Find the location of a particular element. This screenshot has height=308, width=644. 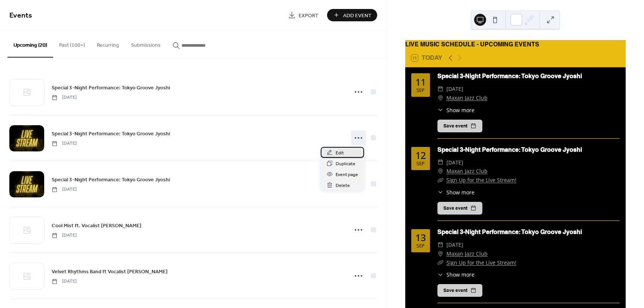

div: Special 3-Night Performance: Tokyo Groove Jyoshi is located at coordinates (528, 77).